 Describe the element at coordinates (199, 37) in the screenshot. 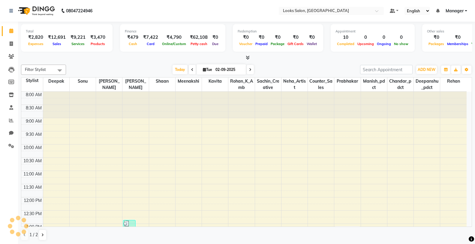

I see `div: ₹62,108` at that location.